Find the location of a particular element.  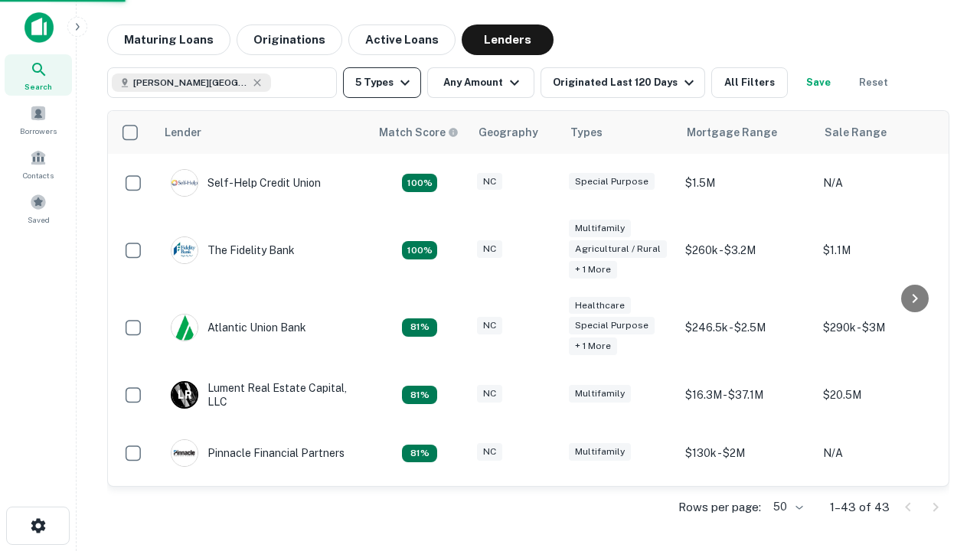

div: The Fidelity Bank is located at coordinates (232, 250).